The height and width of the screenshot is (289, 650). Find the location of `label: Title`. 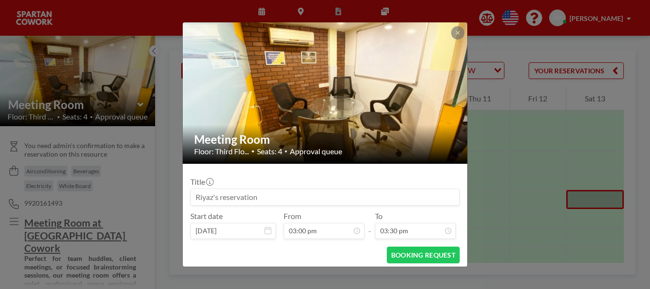

label: Title is located at coordinates (201, 182).